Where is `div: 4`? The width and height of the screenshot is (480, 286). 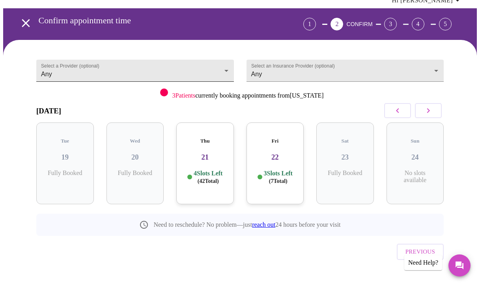
div: 4 is located at coordinates (418, 24).